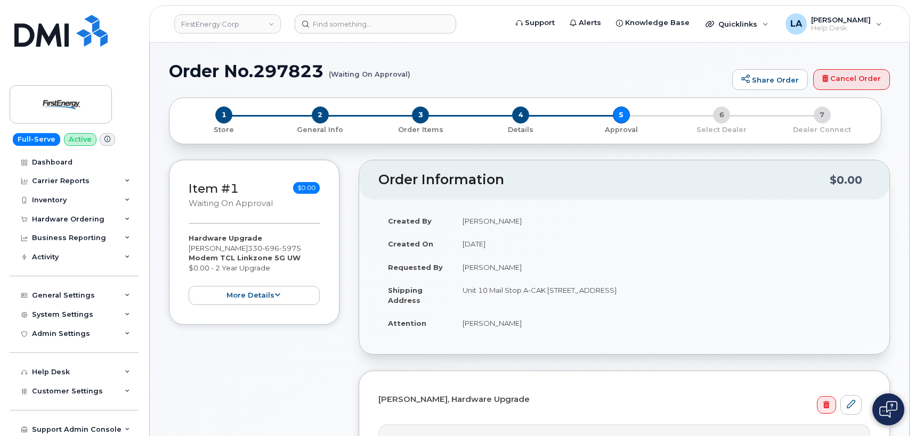 This screenshot has width=915, height=436. Describe the element at coordinates (888, 410) in the screenshot. I see `img: Open chat` at that location.